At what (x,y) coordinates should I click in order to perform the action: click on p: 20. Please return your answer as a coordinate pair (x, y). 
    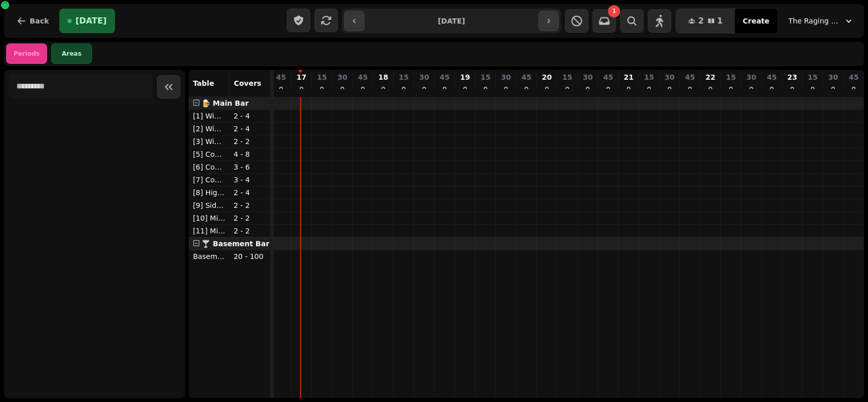
    Looking at the image, I should click on (547, 77).